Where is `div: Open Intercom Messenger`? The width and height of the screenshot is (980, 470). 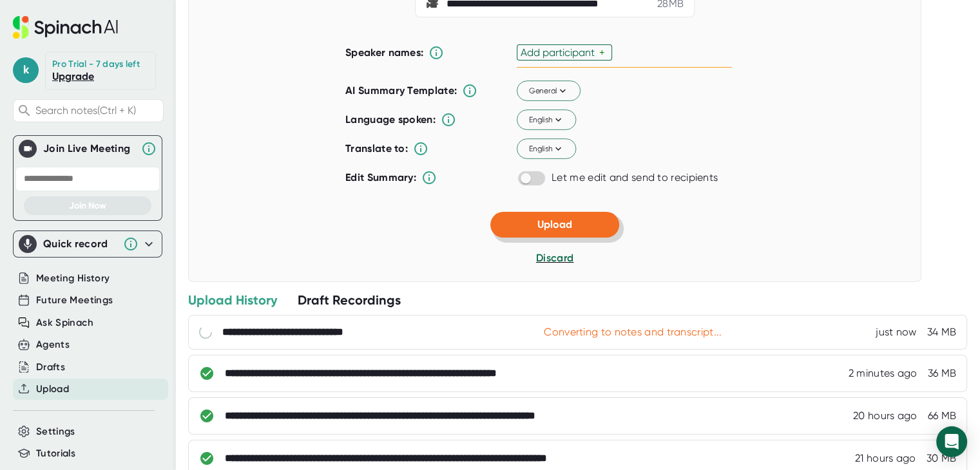
div: Open Intercom Messenger is located at coordinates (951, 441).